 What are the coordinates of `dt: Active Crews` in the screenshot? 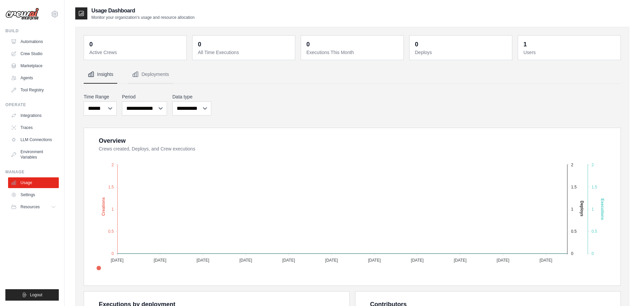 It's located at (136, 52).